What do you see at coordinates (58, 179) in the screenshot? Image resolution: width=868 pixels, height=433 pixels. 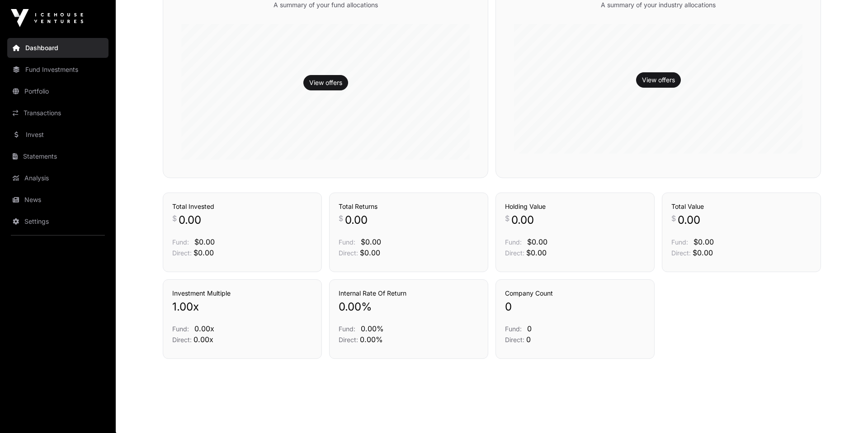 I see `a: Analysis` at bounding box center [58, 179].